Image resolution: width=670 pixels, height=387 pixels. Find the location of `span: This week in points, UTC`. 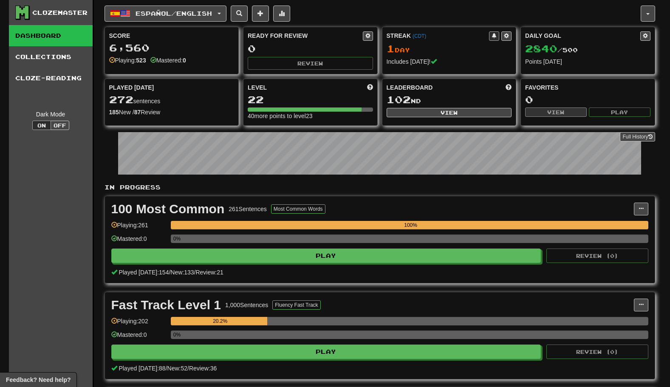

span: This week in points, UTC is located at coordinates (509, 88).